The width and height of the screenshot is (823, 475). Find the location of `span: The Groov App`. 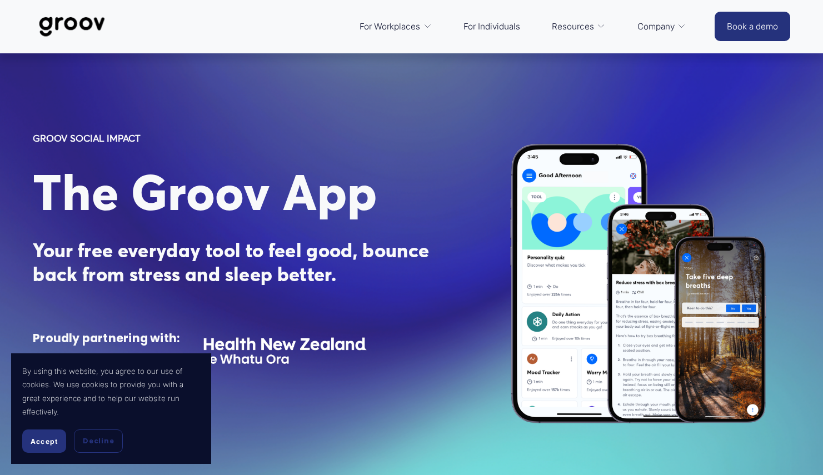

span: The Groov App is located at coordinates (204, 192).